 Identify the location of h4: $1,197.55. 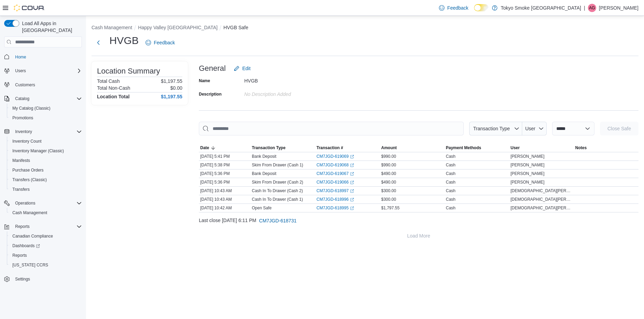
(172, 97).